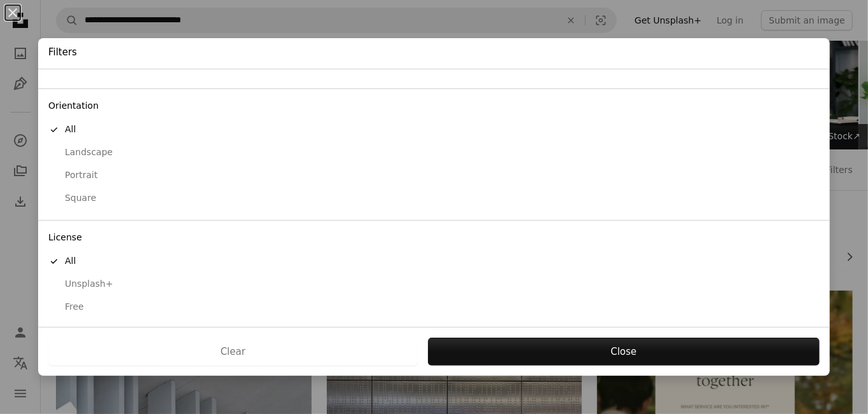  Describe the element at coordinates (624, 351) in the screenshot. I see `button: Close` at that location.